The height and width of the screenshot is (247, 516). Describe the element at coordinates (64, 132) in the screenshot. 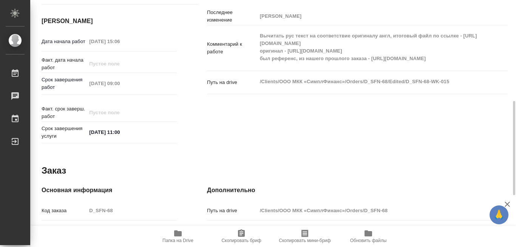

I see `p: Срок завершения услуги` at that location.